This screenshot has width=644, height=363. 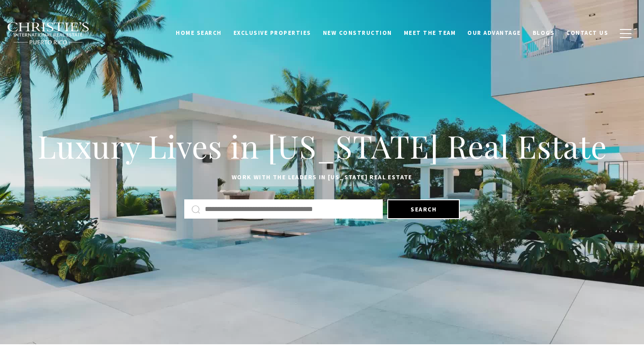 What do you see at coordinates (358, 33) in the screenshot?
I see `a: New Construction` at bounding box center [358, 33].